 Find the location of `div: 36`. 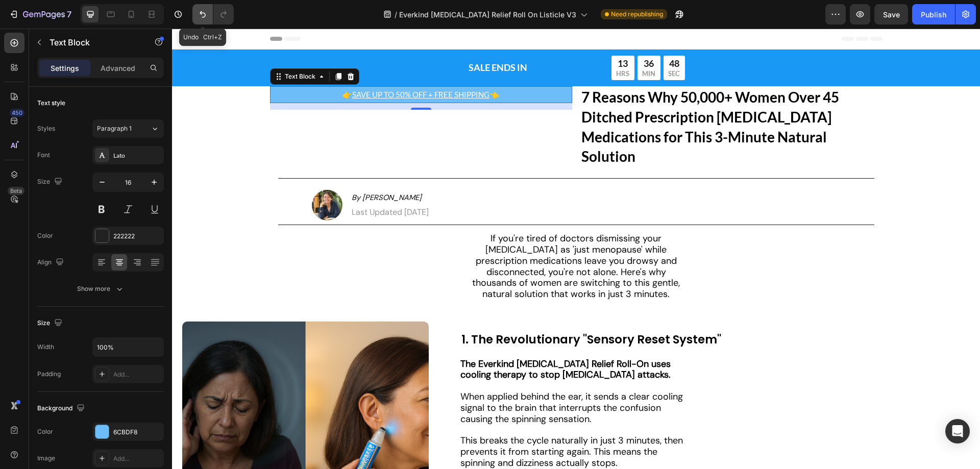

div: 36 is located at coordinates (477, 34).